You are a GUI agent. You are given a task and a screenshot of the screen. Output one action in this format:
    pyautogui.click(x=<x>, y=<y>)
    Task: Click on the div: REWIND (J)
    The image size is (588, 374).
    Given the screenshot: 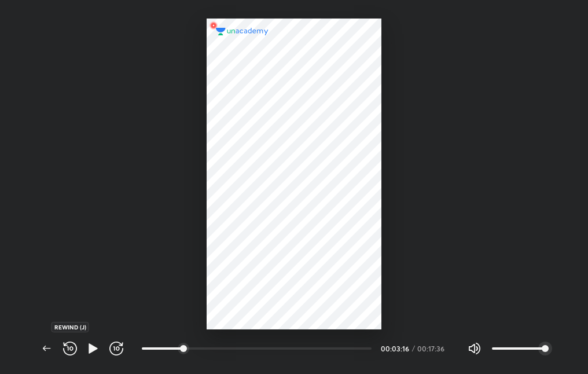 What is the action you would take?
    pyautogui.click(x=70, y=327)
    